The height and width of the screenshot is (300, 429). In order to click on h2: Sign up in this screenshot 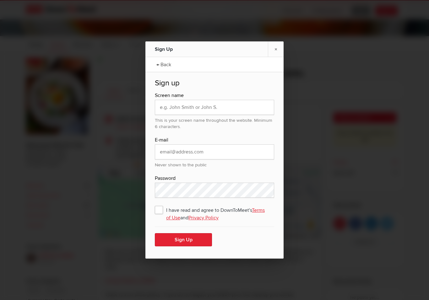, I will do `click(214, 85)`.